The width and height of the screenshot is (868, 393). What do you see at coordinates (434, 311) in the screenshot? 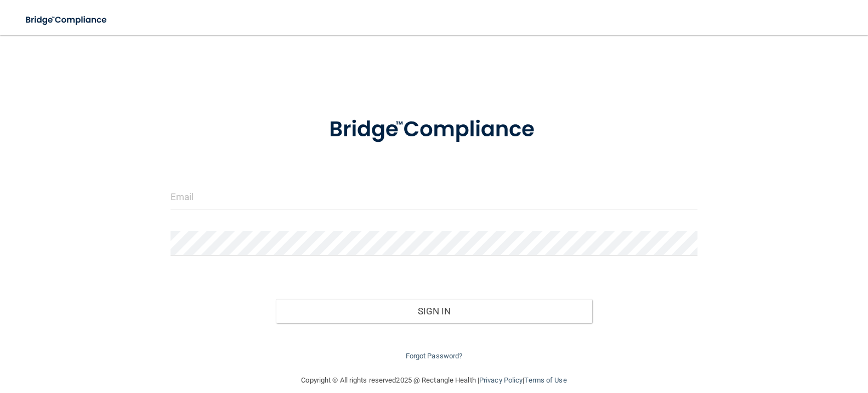
I see `button: Sign In` at bounding box center [434, 311].